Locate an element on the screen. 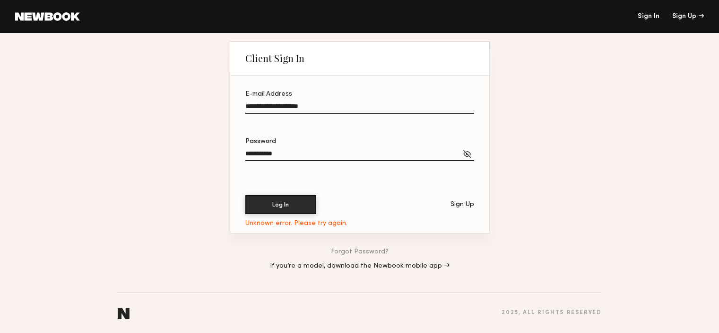 The width and height of the screenshot is (719, 333). a: If you’re a model, download the Newbook mobile app → is located at coordinates (360, 266).